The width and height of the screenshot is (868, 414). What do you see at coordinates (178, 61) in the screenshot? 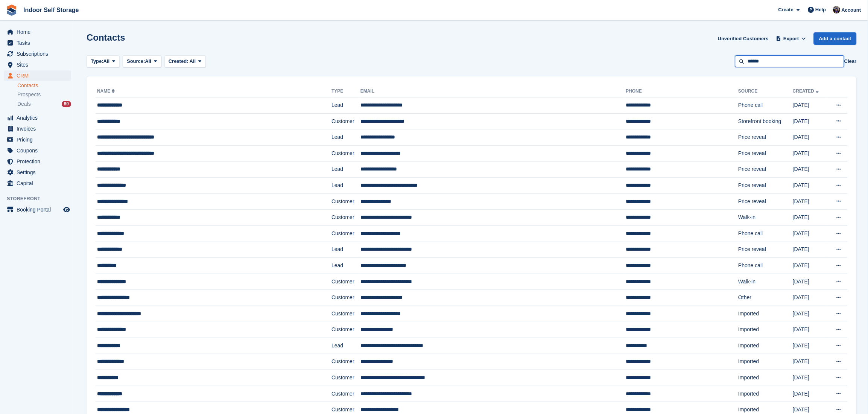
I see `span: Created:` at bounding box center [178, 61].